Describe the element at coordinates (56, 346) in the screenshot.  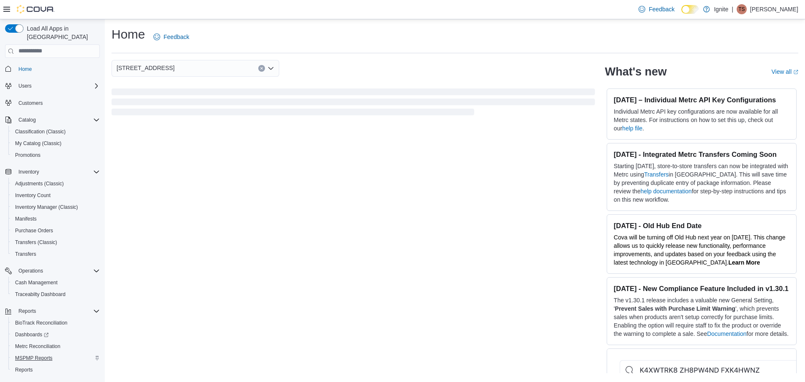
I see `button: Metrc Reconciliation` at that location.